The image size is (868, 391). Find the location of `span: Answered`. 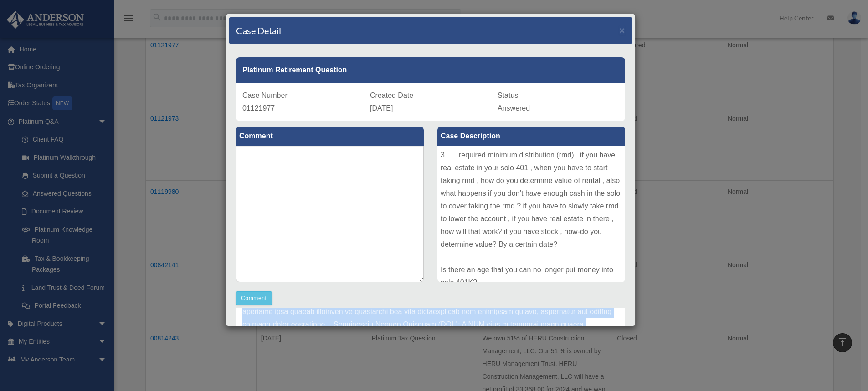

span: Answered is located at coordinates (513, 108).